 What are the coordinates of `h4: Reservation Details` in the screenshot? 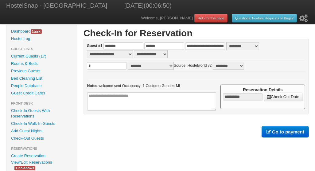 It's located at (263, 90).